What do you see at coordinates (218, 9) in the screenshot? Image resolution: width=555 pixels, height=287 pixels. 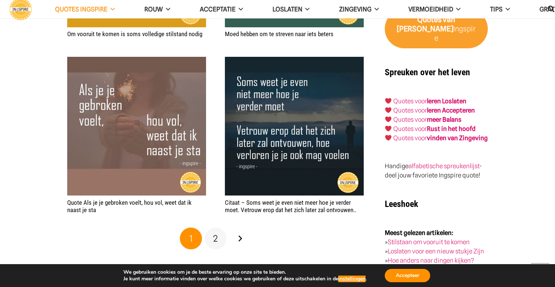 I see `span: Acceptatie` at bounding box center [218, 9].